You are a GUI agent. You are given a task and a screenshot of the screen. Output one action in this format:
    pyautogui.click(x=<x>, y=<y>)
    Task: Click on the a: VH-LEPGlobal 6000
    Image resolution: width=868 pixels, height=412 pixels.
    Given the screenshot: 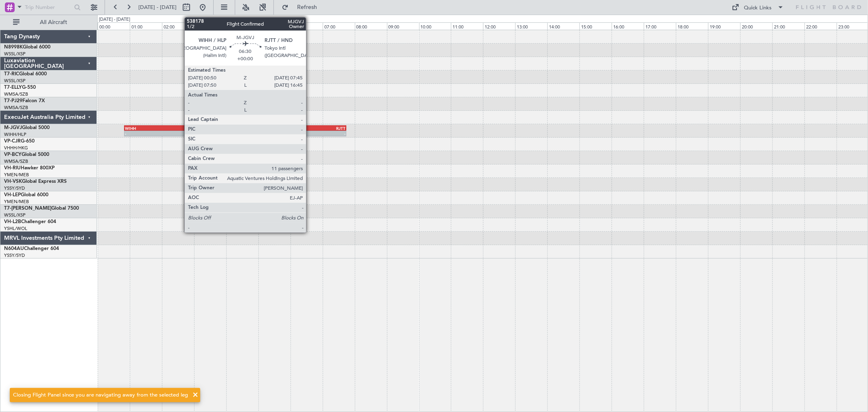 What is the action you would take?
    pyautogui.click(x=26, y=195)
    